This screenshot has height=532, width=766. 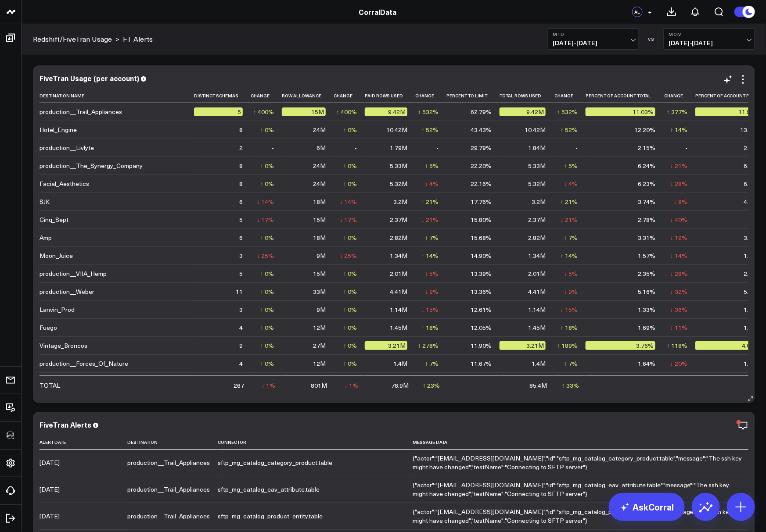 I want to click on div: 33M, so click(x=319, y=292).